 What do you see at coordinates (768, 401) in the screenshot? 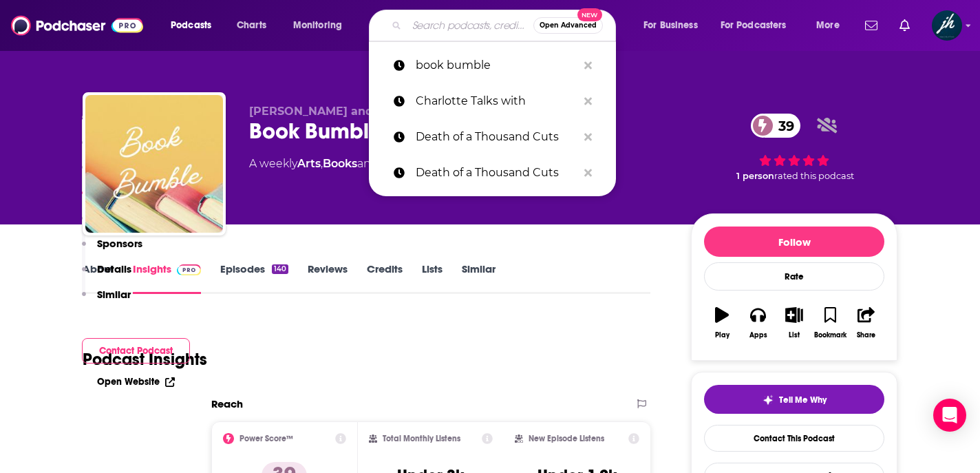
I see `img: tell me why sparkle` at bounding box center [768, 401].